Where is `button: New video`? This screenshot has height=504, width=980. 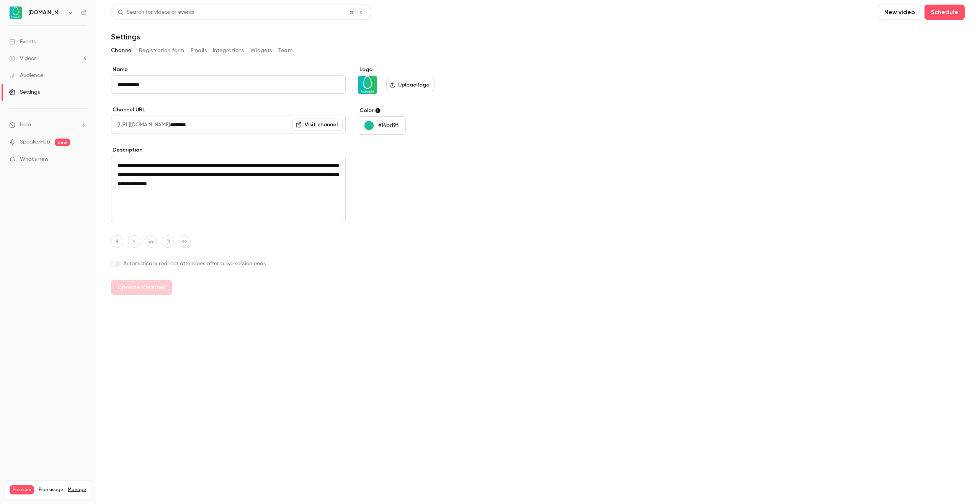
button: New video is located at coordinates (899, 13).